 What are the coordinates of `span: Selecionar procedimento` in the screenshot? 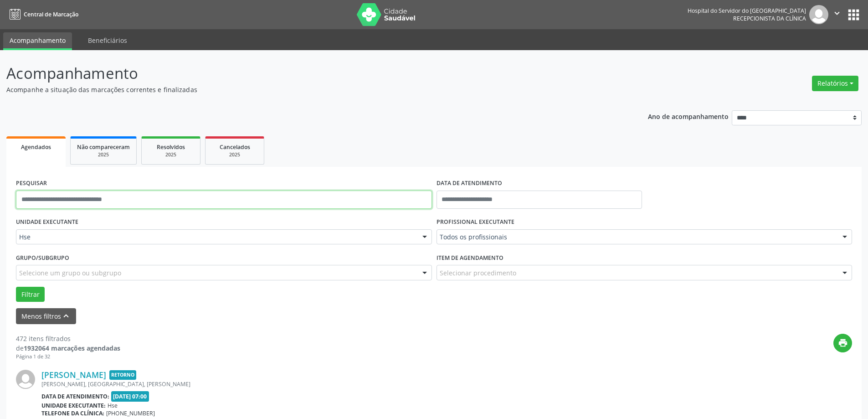 It's located at (478, 273).